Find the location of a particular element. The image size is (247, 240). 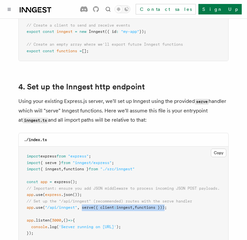

span: ({ client is located at coordinates (103, 207).